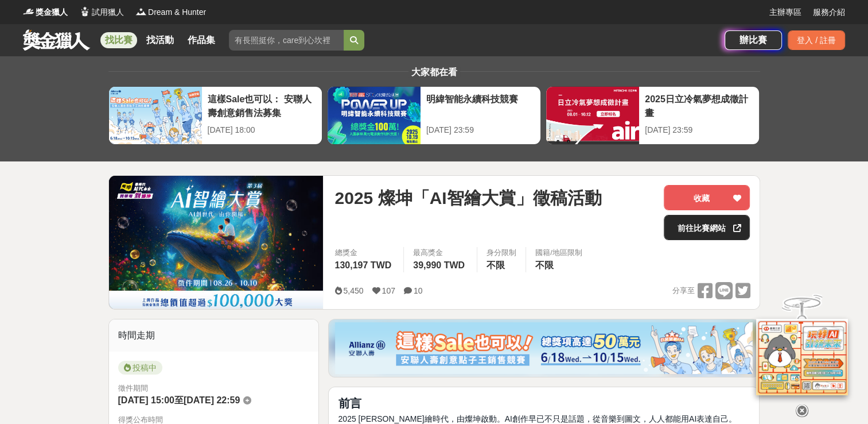 Image resolution: width=868 pixels, height=424 pixels. I want to click on div: 登入 / 註冊, so click(817, 40).